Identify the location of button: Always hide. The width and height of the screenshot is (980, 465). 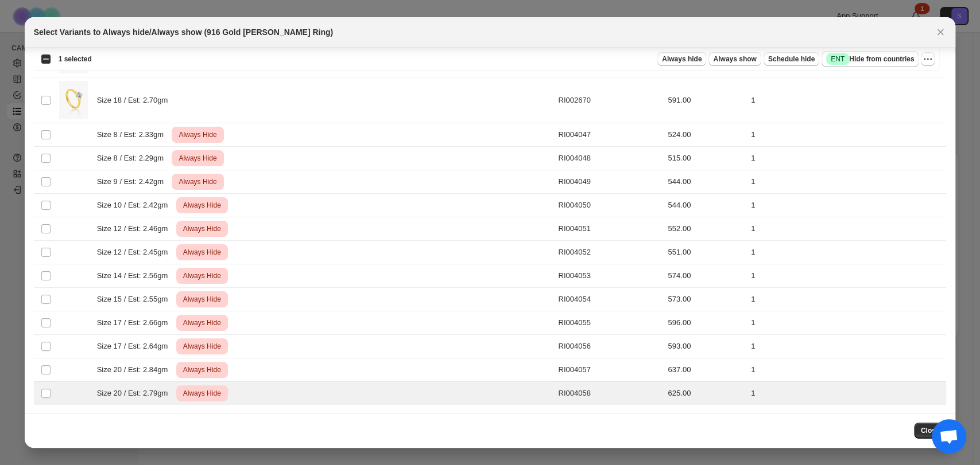
(681, 59).